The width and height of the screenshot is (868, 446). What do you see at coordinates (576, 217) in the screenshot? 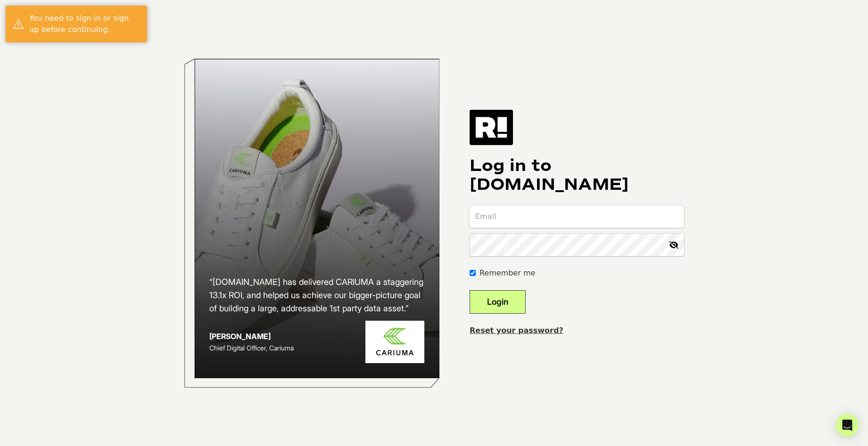
I see `input: Email` at bounding box center [576, 217].